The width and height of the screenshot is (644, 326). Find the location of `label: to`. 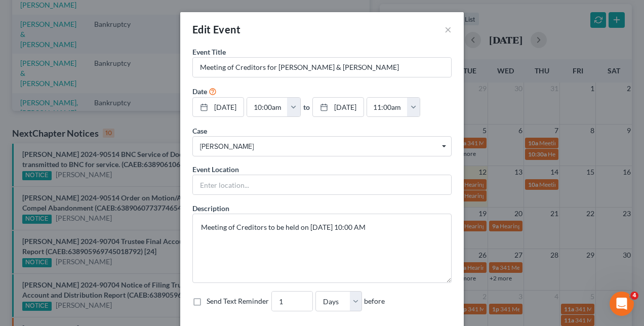

label: to is located at coordinates (306, 107).